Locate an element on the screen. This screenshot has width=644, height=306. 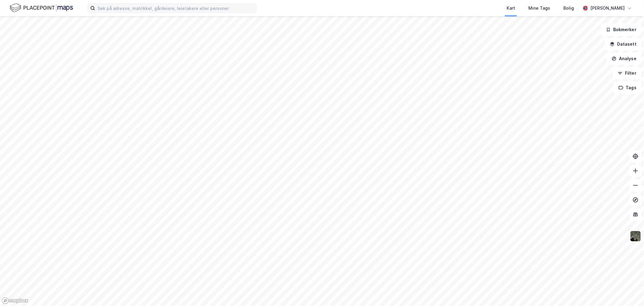
div: Bolig is located at coordinates (569, 8).